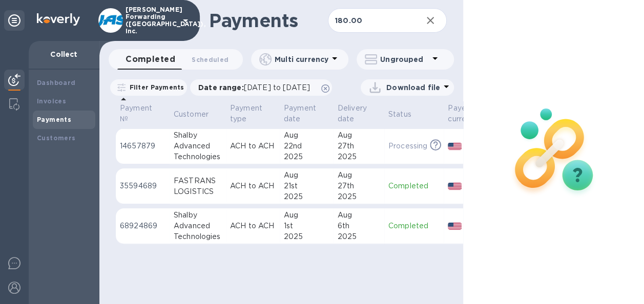  What do you see at coordinates (142, 146) in the screenshot?
I see `p: 14657879` at bounding box center [142, 146].